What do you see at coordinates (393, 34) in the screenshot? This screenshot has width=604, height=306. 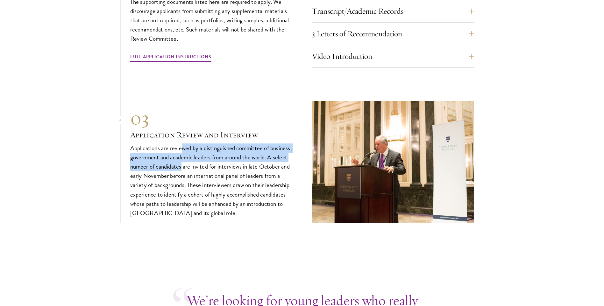 I see `button: 3 Letters of Recommendation` at bounding box center [393, 34].